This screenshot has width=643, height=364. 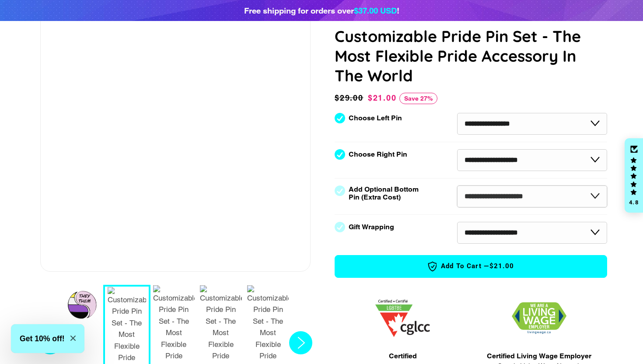 I want to click on button: 1 / 7, so click(x=83, y=305).